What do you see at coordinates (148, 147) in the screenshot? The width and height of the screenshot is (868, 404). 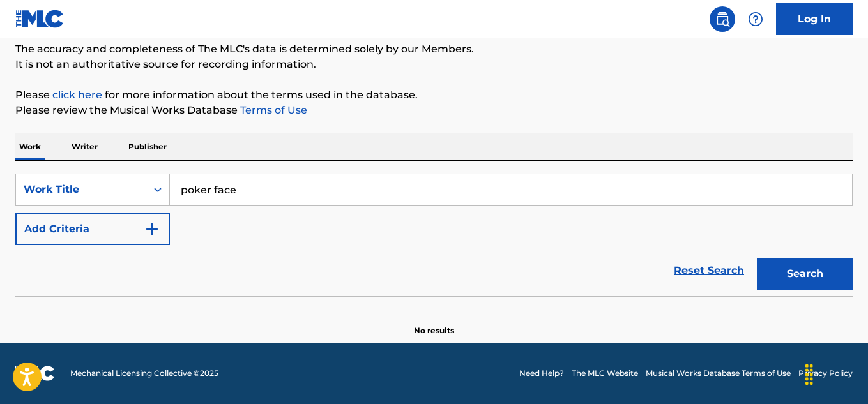 I see `p: Publisher` at bounding box center [148, 147].